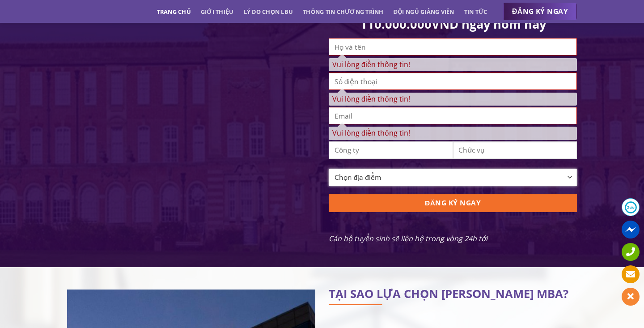  Describe the element at coordinates (453, 47) in the screenshot. I see `input: Họ và tên` at that location.